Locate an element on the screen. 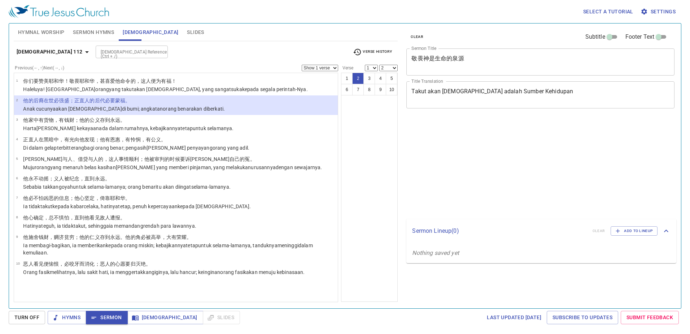 The image size is (690, 334). wh376: 便为有福 is located at coordinates (164, 81).